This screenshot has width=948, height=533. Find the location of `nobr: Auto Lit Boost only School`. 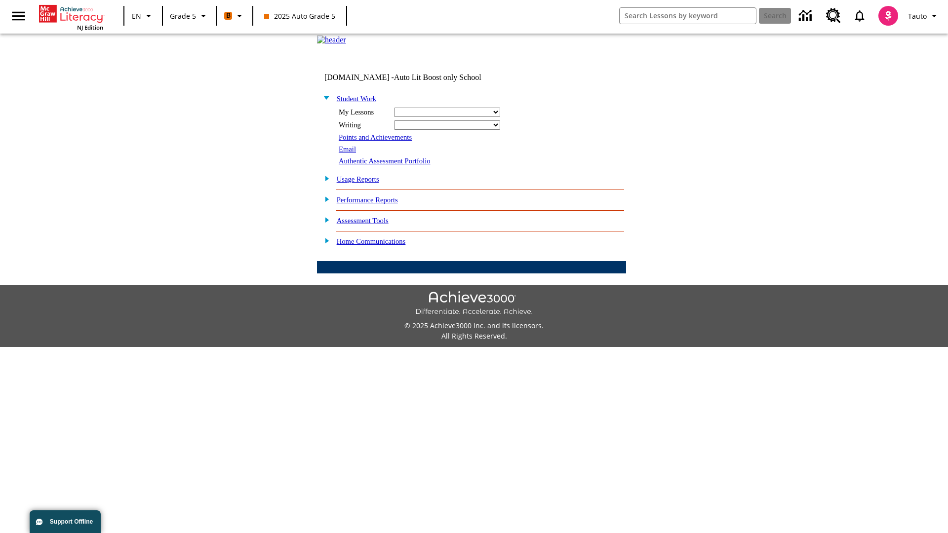

nobr: Auto Lit Boost only School is located at coordinates (437, 77).